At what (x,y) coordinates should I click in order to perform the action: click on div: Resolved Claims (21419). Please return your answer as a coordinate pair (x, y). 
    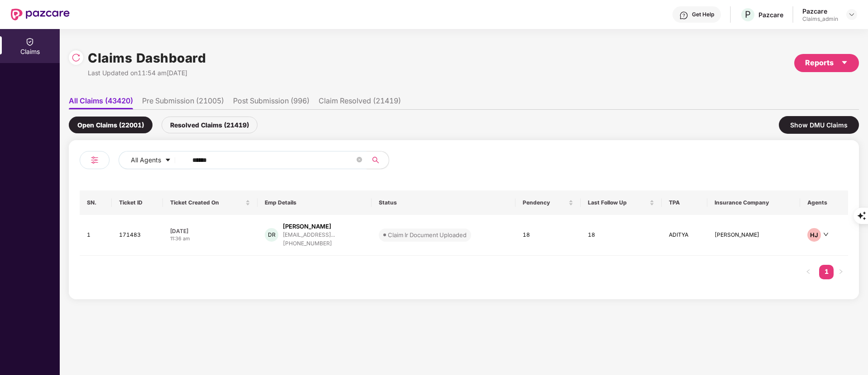
    Looking at the image, I should click on (210, 125).